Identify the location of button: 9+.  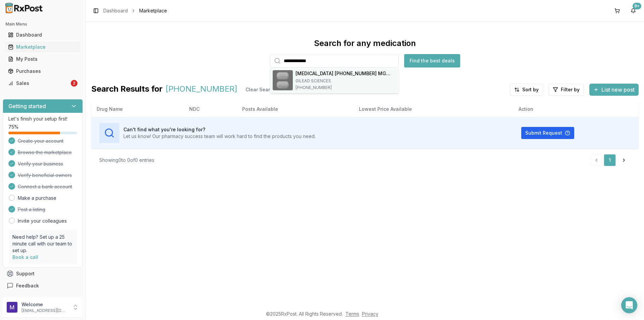
(633, 11).